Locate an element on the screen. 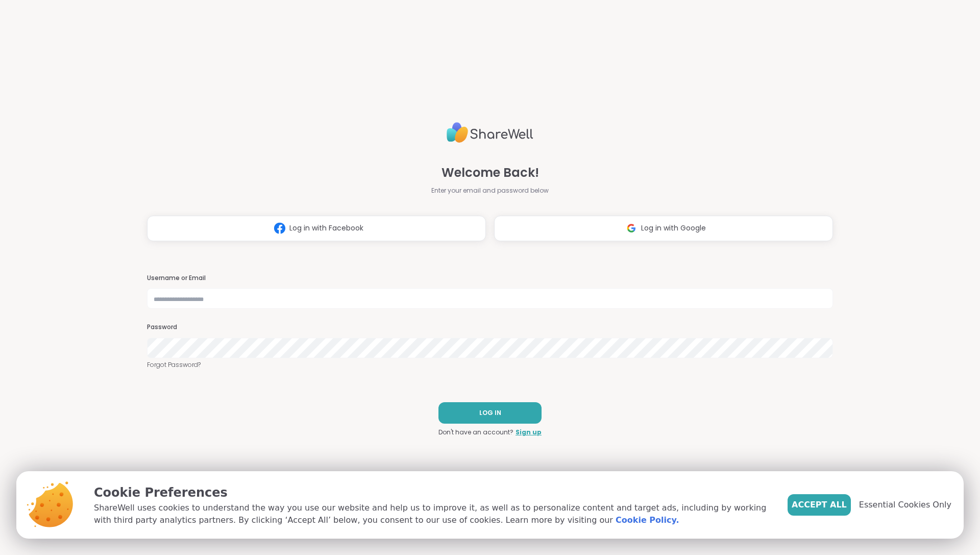  p: ShareWell uses cookies to understand the way you use our website and help us to improve it, as we... is located at coordinates (432, 514).